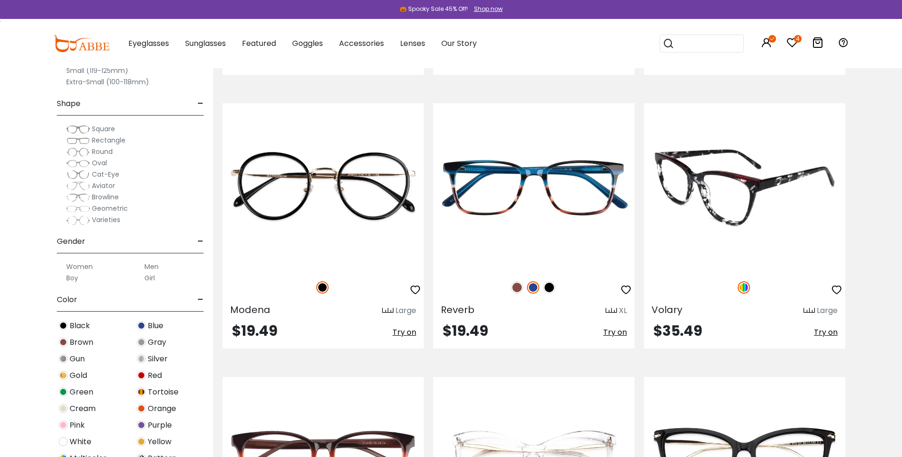 This screenshot has height=457, width=902. I want to click on span: White, so click(80, 442).